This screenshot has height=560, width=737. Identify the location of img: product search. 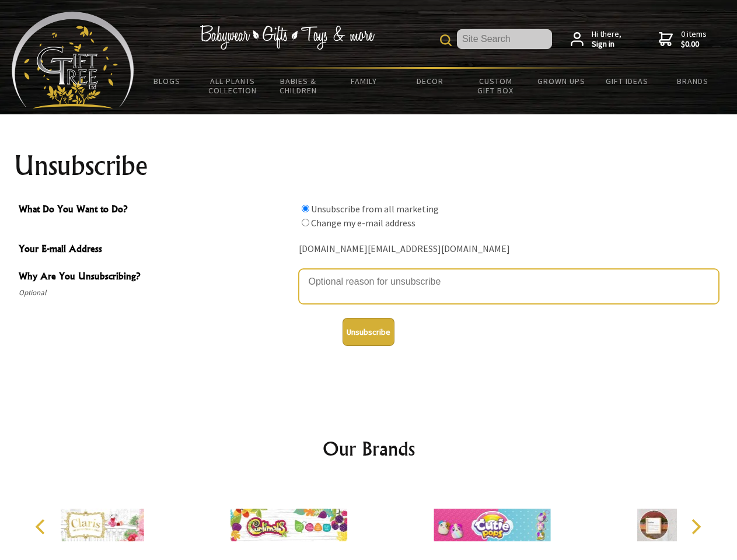
(446, 40).